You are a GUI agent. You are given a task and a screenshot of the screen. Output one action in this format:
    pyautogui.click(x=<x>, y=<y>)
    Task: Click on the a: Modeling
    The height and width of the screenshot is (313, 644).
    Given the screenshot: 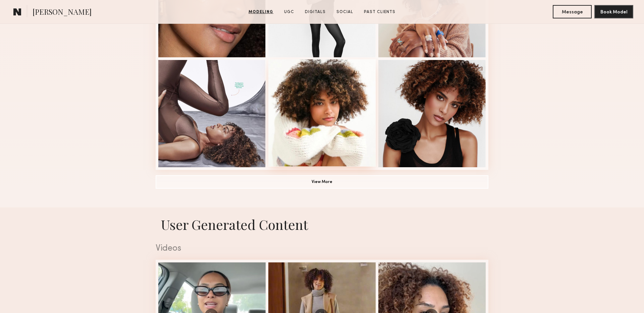 What is the action you would take?
    pyautogui.click(x=261, y=12)
    